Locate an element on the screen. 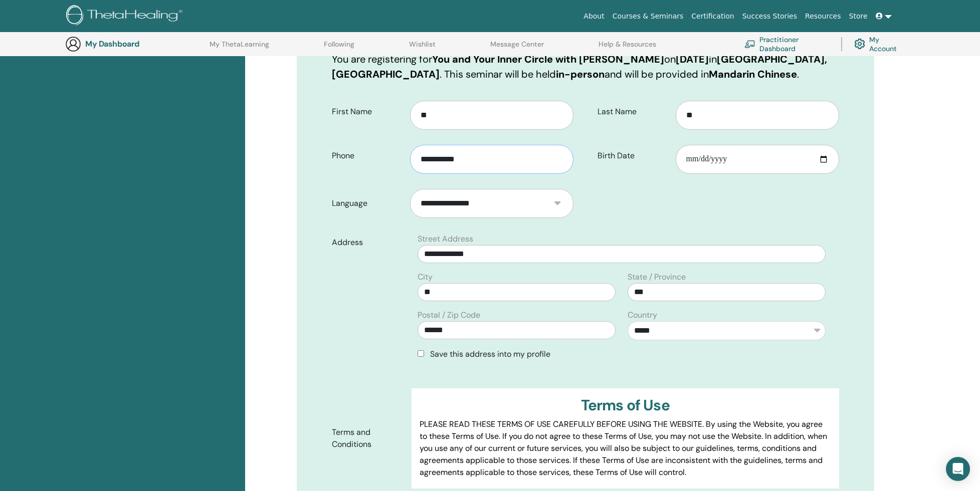  a: My ThetaLearning is located at coordinates (239, 48).